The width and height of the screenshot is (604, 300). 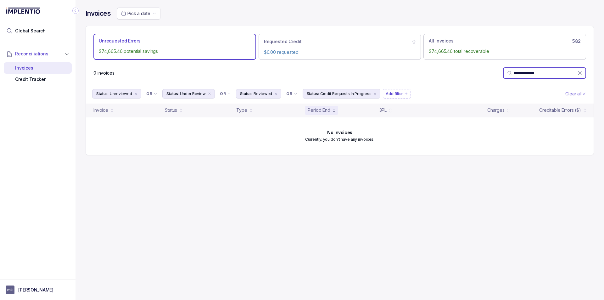 What do you see at coordinates (104, 73) in the screenshot?
I see `p: 0 invoices` at bounding box center [104, 73].